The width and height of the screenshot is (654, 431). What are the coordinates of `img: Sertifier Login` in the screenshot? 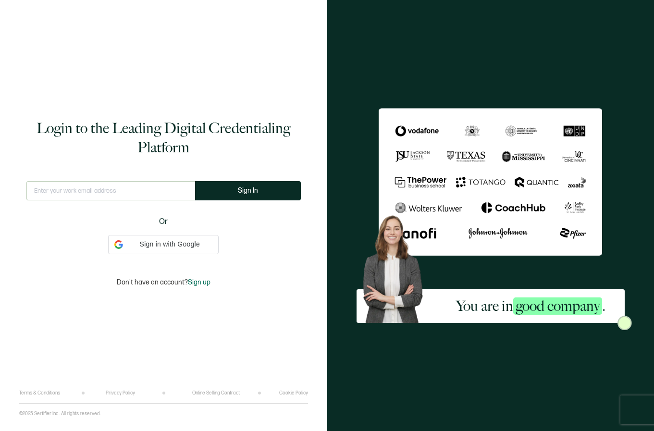 It's located at (624, 323).